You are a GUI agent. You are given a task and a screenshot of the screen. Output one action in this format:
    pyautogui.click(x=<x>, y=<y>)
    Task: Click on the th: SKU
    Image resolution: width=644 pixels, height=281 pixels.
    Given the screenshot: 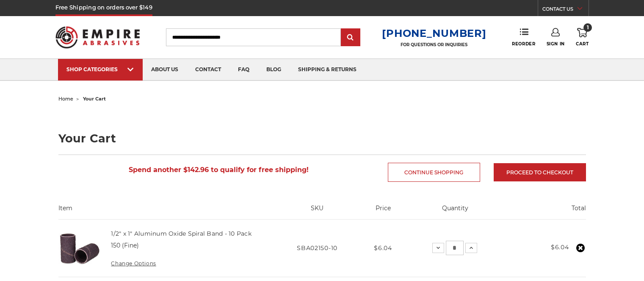 What is the action you would take?
    pyautogui.click(x=317, y=211)
    